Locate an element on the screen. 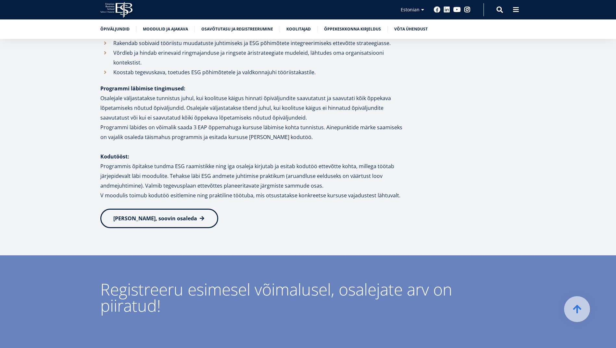 The image size is (616, 348). p: Programmis õpitakse tundma ESG raamistikke ning iga osaleja kirjutab ja esitab kodutöö ettevõtte ... is located at coordinates (254, 176).